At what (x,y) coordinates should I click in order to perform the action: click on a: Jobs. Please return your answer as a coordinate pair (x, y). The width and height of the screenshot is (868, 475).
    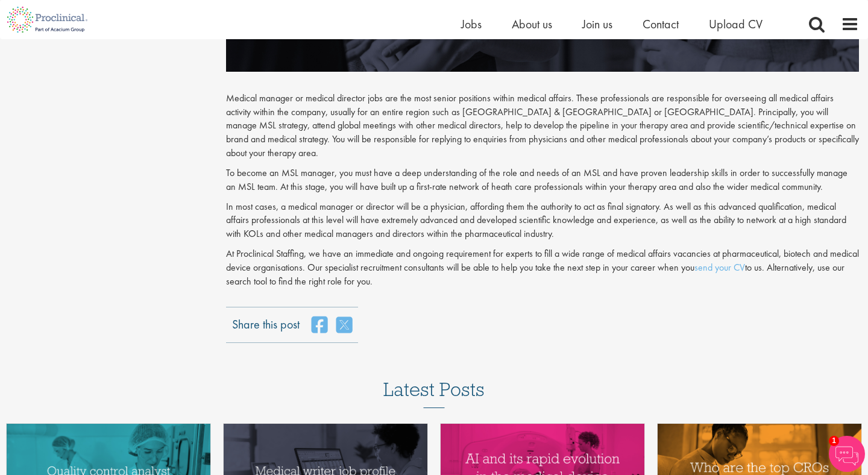
    Looking at the image, I should click on (471, 24).